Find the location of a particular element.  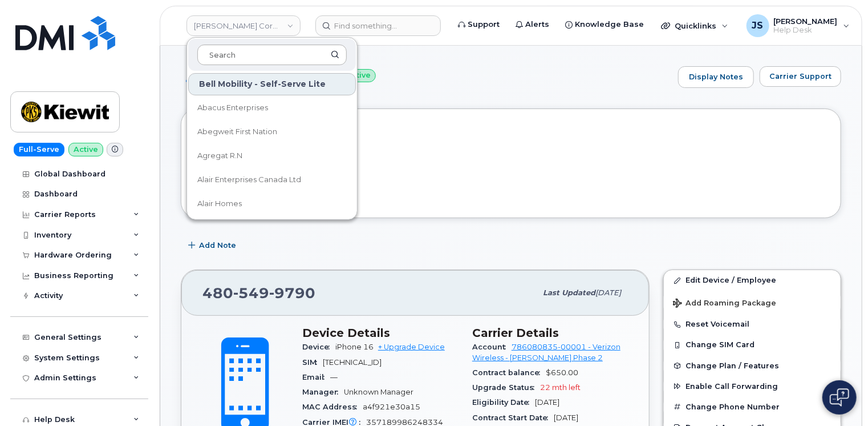

span: Abegweit First Nation is located at coordinates (237, 132).